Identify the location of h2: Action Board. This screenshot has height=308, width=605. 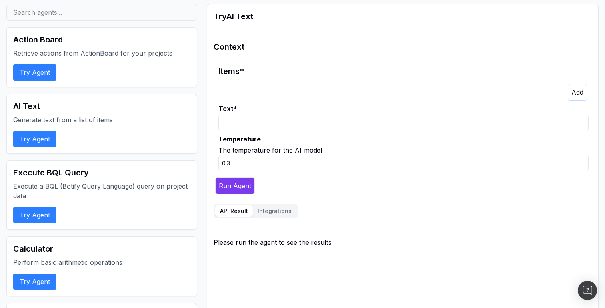
(102, 40).